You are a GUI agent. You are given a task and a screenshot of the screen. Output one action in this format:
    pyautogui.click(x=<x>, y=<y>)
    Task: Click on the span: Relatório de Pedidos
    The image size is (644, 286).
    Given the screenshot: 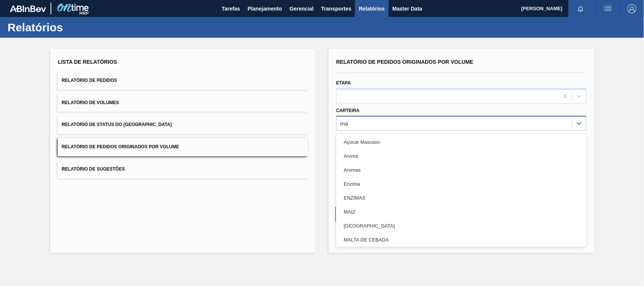 What is the action you would take?
    pyautogui.click(x=89, y=80)
    